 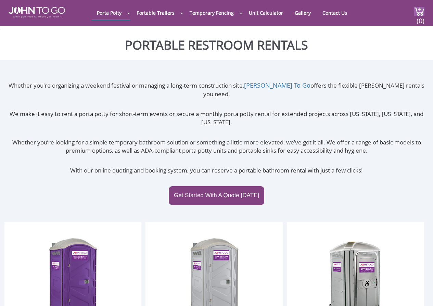 I want to click on img: JOHN to go, so click(x=37, y=12).